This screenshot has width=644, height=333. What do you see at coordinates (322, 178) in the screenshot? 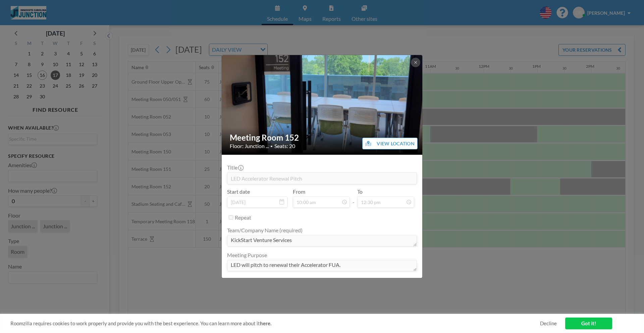
I see `input: (No title)` at bounding box center [322, 178].